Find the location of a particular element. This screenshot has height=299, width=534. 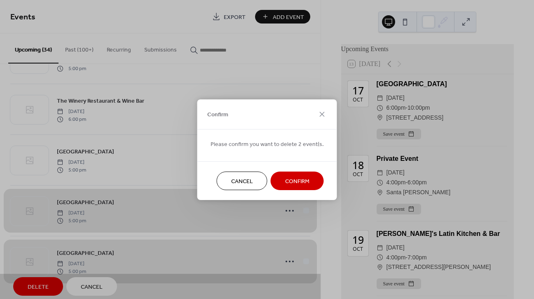

button: Cancel is located at coordinates (242, 180).